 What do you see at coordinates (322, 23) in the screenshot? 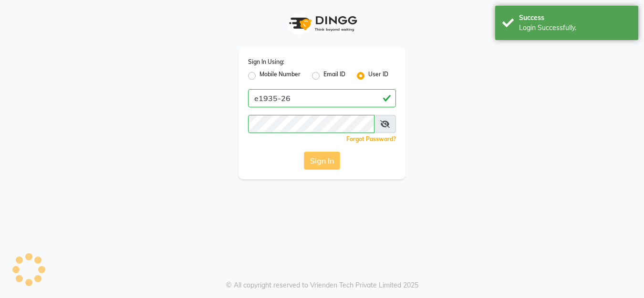
I see `img: logo1.svg` at bounding box center [322, 23].